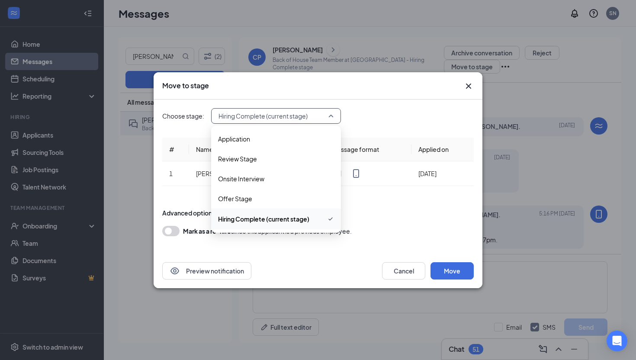 This screenshot has width=636, height=360. I want to click on svg: Checkmark, so click(331, 219).